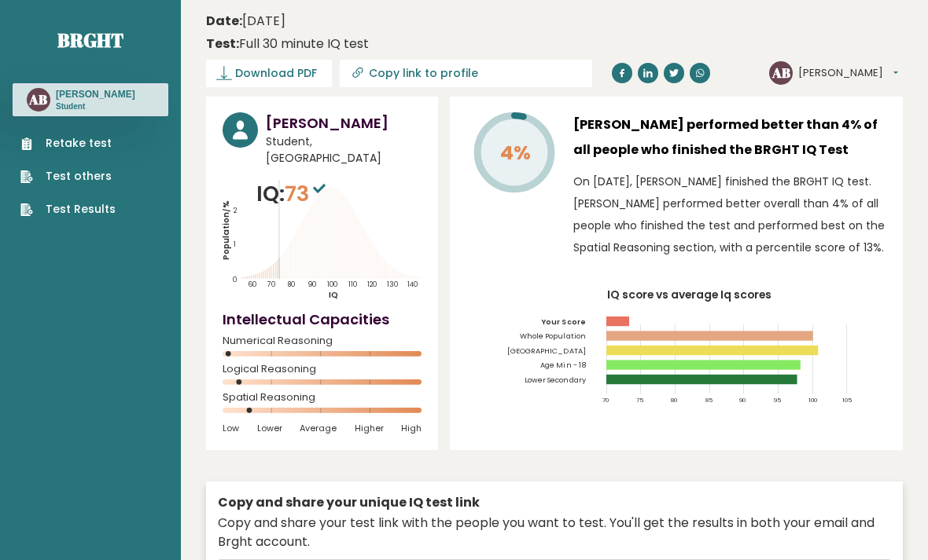 The height and width of the screenshot is (560, 928). I want to click on a: Retake test, so click(68, 143).